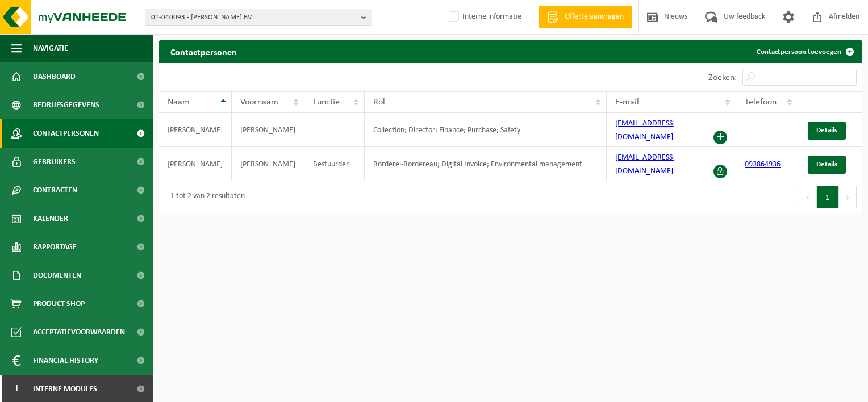 This screenshot has width=868, height=402. Describe the element at coordinates (326, 102) in the screenshot. I see `span: Functie` at that location.